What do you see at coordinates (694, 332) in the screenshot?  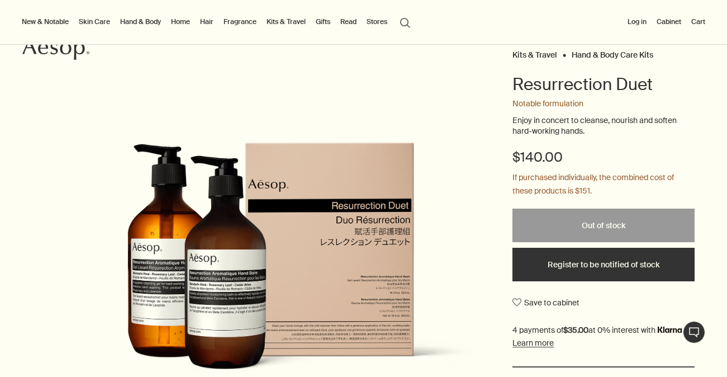 I see `button: Live Assistance` at bounding box center [694, 332].